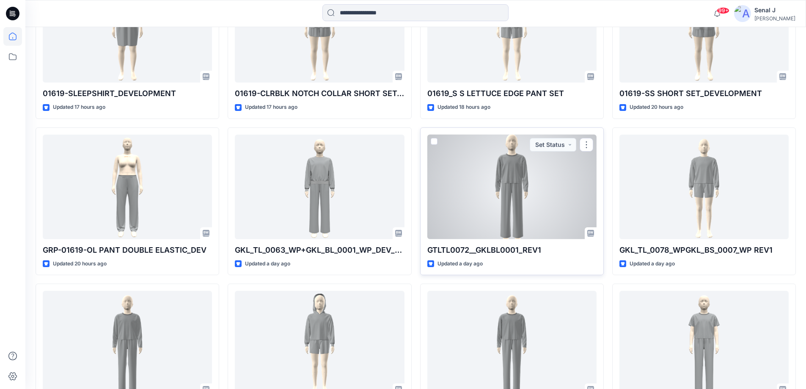 The width and height of the screenshot is (806, 389). What do you see at coordinates (512, 187) in the screenshot?
I see `a: GTLTL0072__GKLBL0001_REV1` at bounding box center [512, 187].